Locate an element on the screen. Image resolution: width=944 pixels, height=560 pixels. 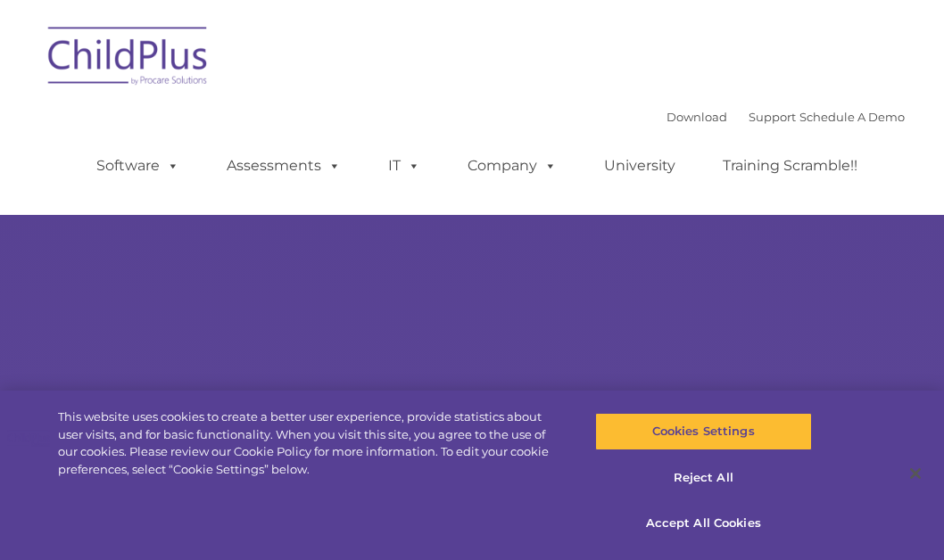
div: This website uses cookies to create a better user experience, provide statistics about user visit... is located at coordinates (312, 443).